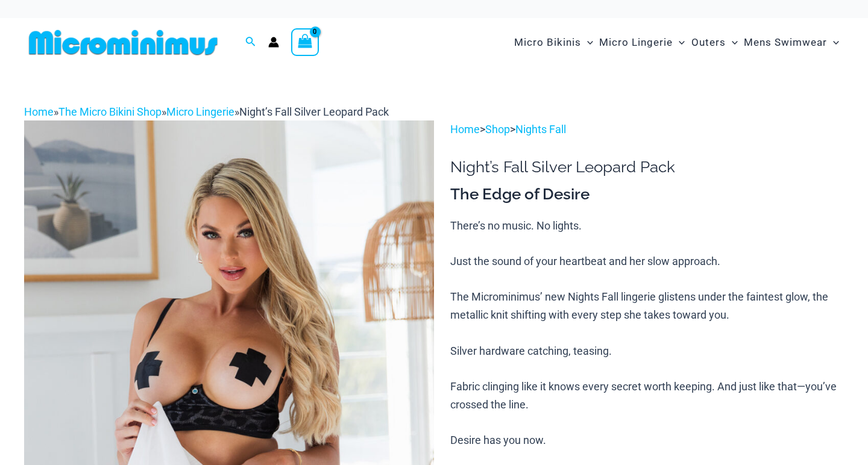 Image resolution: width=868 pixels, height=465 pixels. I want to click on span: Micro Bikinis, so click(548, 42).